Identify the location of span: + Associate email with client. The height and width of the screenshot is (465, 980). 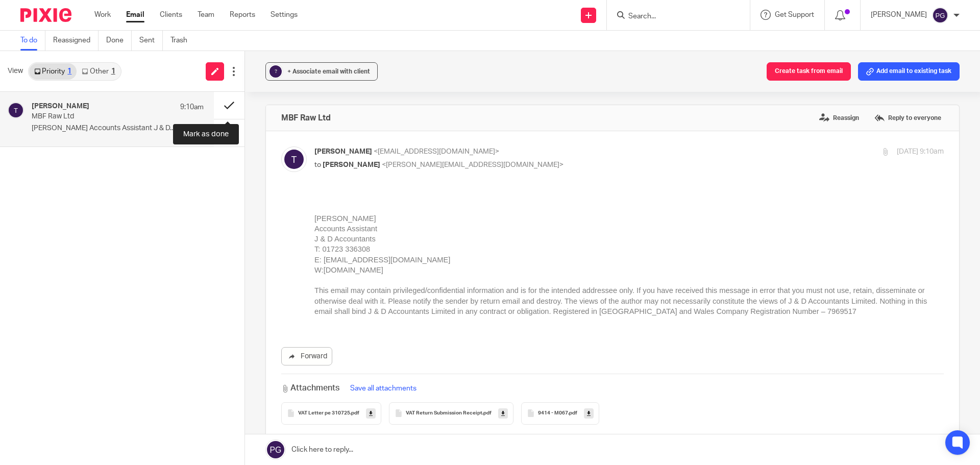
(329, 72).